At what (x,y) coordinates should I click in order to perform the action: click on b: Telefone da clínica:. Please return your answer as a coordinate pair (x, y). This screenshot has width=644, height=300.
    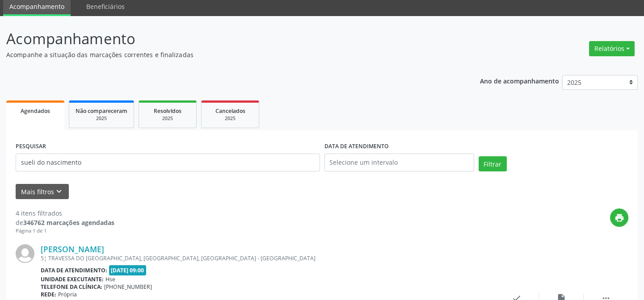
    Looking at the image, I should click on (71, 287).